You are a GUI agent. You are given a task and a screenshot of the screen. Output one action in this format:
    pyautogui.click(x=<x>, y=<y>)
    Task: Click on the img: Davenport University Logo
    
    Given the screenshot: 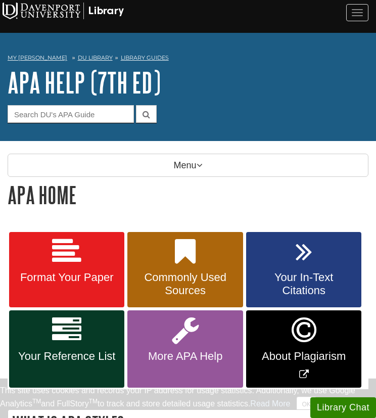 What is the action you would take?
    pyautogui.click(x=63, y=11)
    